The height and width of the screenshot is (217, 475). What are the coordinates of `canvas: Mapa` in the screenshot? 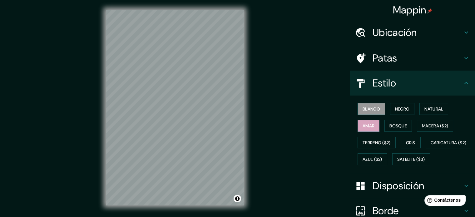 It's located at (175, 108).